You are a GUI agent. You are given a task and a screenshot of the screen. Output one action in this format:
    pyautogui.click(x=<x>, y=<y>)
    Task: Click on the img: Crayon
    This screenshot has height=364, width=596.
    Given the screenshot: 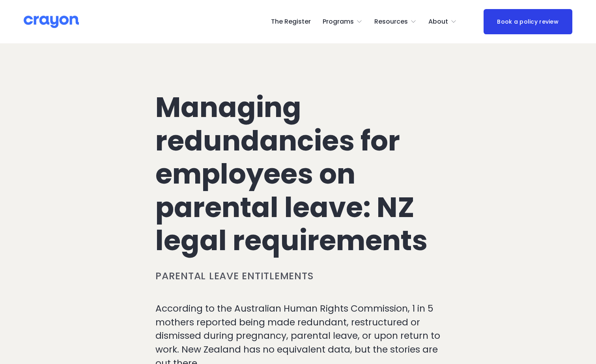 What is the action you would take?
    pyautogui.click(x=51, y=21)
    